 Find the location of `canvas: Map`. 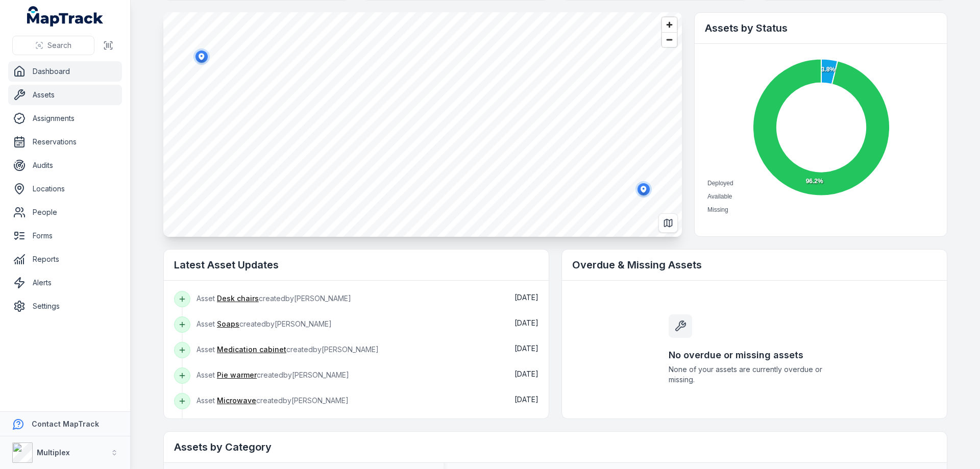

canvas: Map is located at coordinates (422, 124).